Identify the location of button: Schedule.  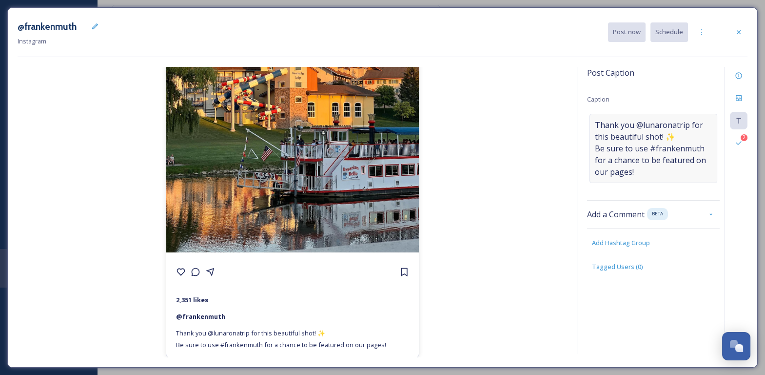
(669, 32).